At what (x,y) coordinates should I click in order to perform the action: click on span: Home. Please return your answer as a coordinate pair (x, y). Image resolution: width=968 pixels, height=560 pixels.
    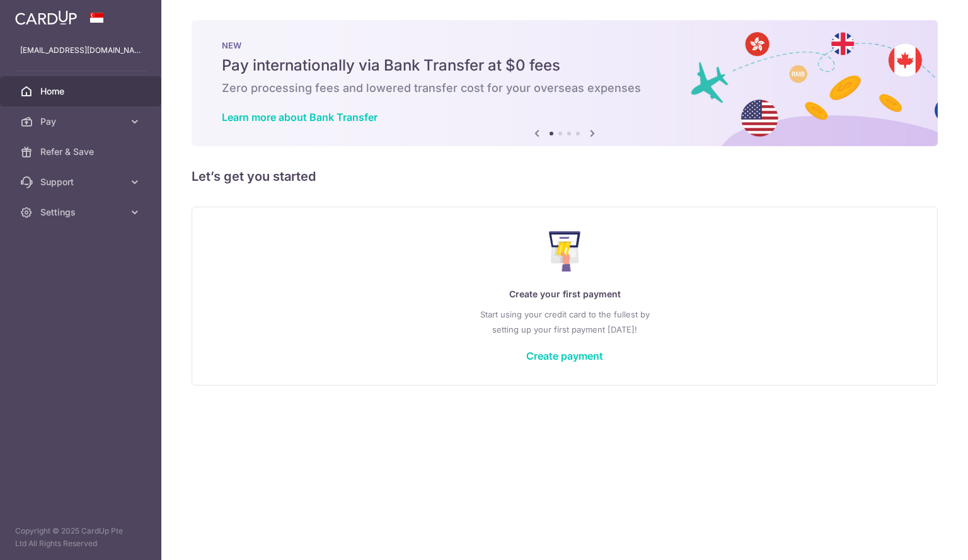
    Looking at the image, I should click on (82, 92).